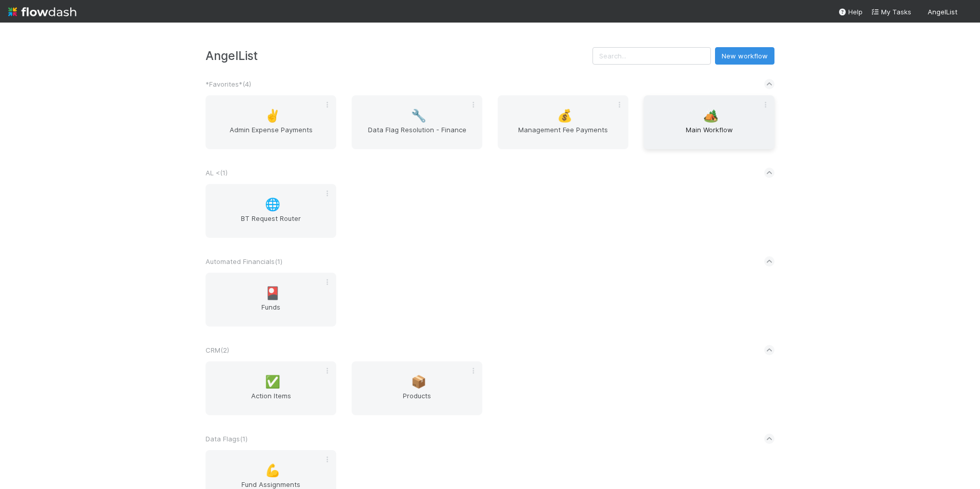  Describe the element at coordinates (271, 122) in the screenshot. I see `a: ✌️Admin Expense Payments` at that location.